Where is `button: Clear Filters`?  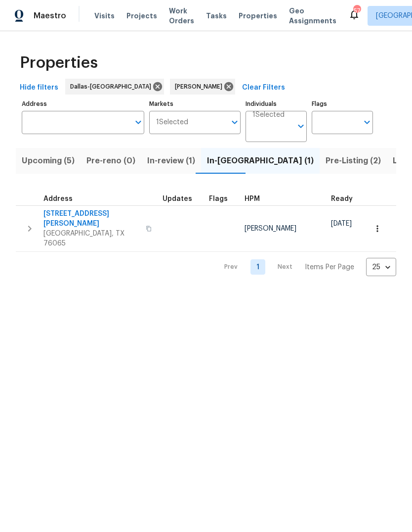
button: Clear Filters is located at coordinates (263, 88).